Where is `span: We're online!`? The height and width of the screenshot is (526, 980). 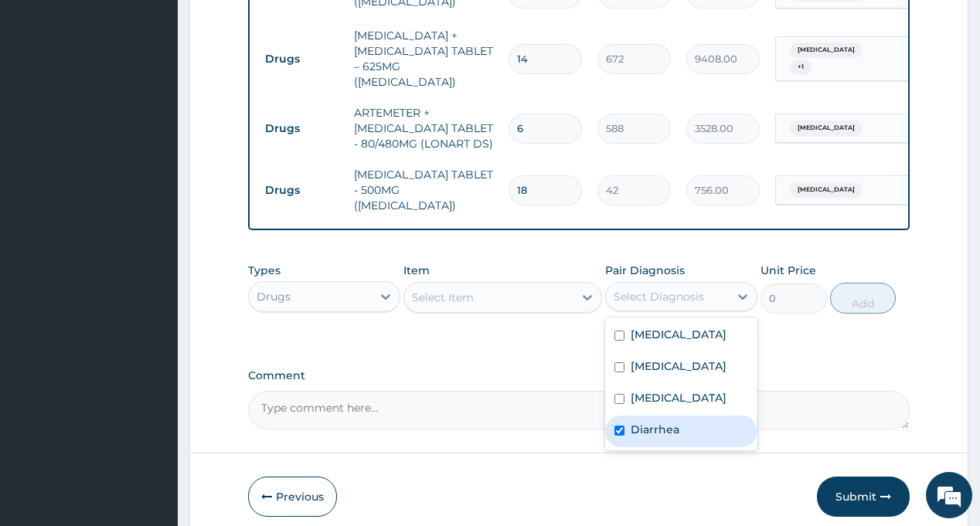
span: We're online! is located at coordinates (151, 240).